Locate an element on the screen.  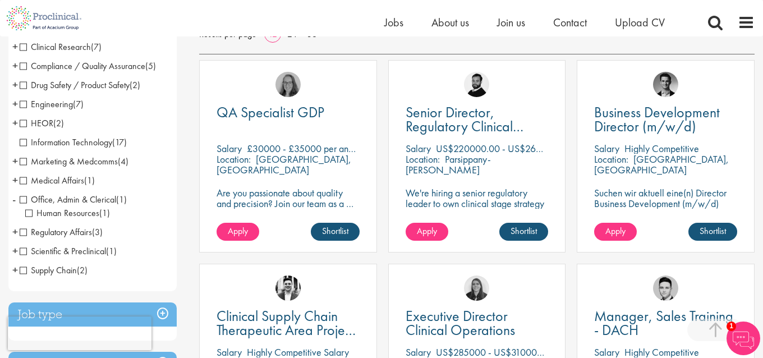
a: Senior Director, Regulatory Clinical Strategy is located at coordinates (477, 120).